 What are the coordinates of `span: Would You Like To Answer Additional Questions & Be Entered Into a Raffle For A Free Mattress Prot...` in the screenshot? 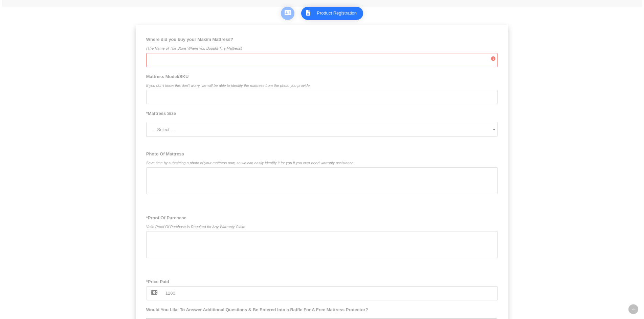 It's located at (322, 310).